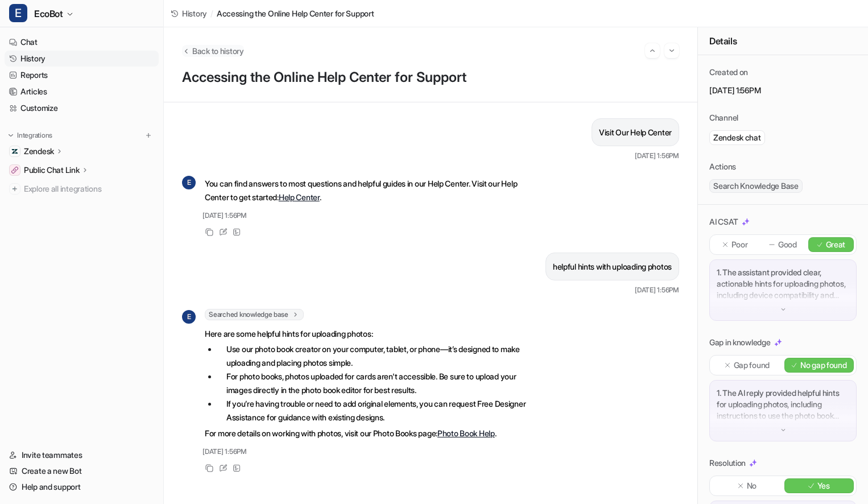 The height and width of the screenshot is (504, 868). What do you see at coordinates (254, 314) in the screenshot?
I see `span: Searched knowledge base` at bounding box center [254, 314].